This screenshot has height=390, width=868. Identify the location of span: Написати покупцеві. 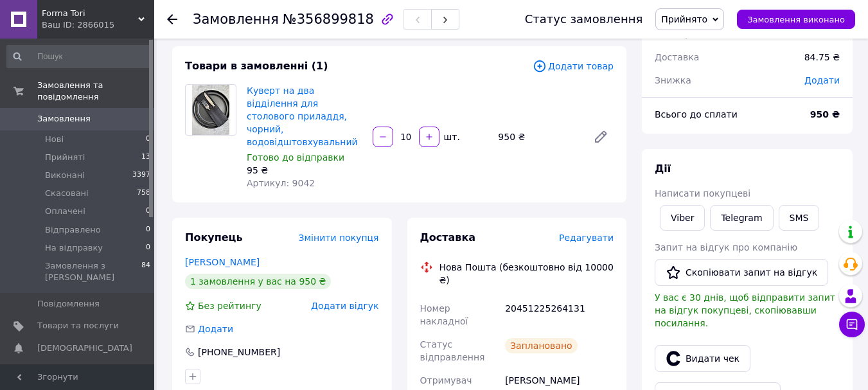
(702, 194).